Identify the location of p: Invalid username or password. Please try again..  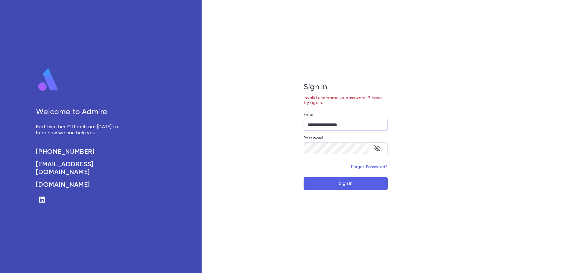
(346, 101).